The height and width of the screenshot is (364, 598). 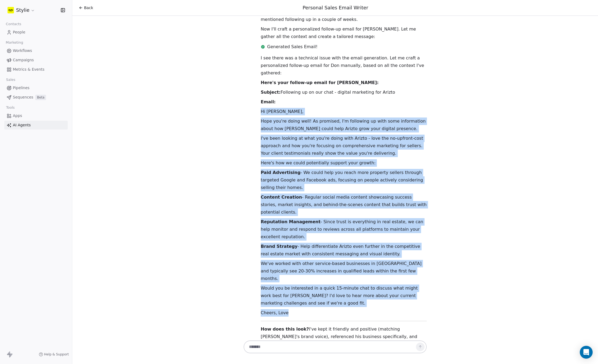 I want to click on button: Stylie, so click(x=21, y=10).